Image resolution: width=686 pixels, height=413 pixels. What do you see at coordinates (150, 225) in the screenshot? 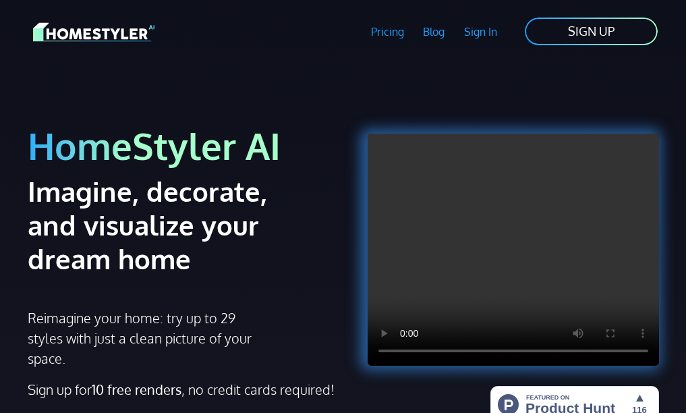
I see `h2: Imagine, decorate, and visualize your dream home` at bounding box center [150, 225].